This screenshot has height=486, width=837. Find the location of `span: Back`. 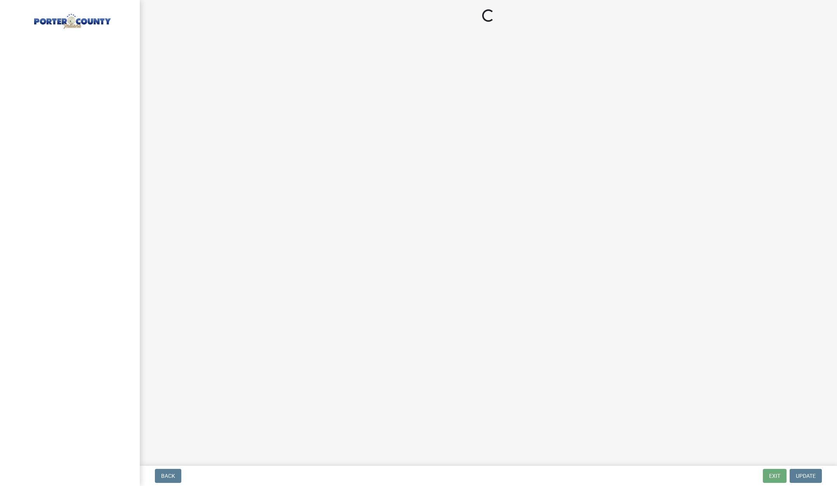

span: Back is located at coordinates (168, 475).